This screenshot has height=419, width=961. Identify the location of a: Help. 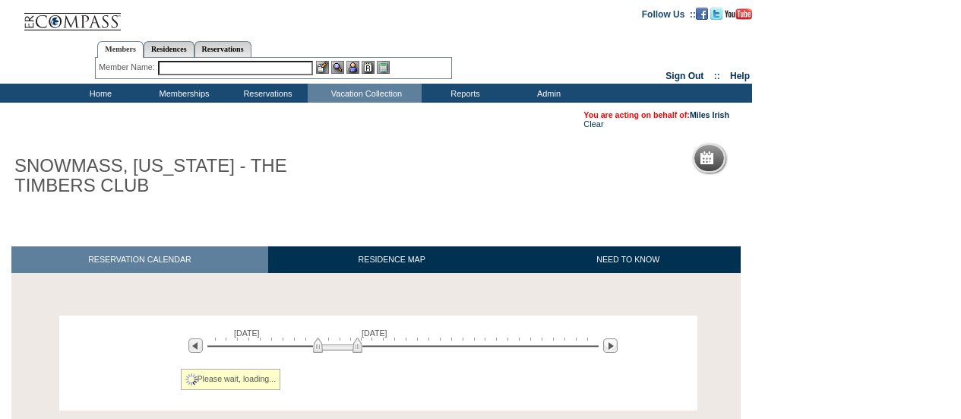
(740, 76).